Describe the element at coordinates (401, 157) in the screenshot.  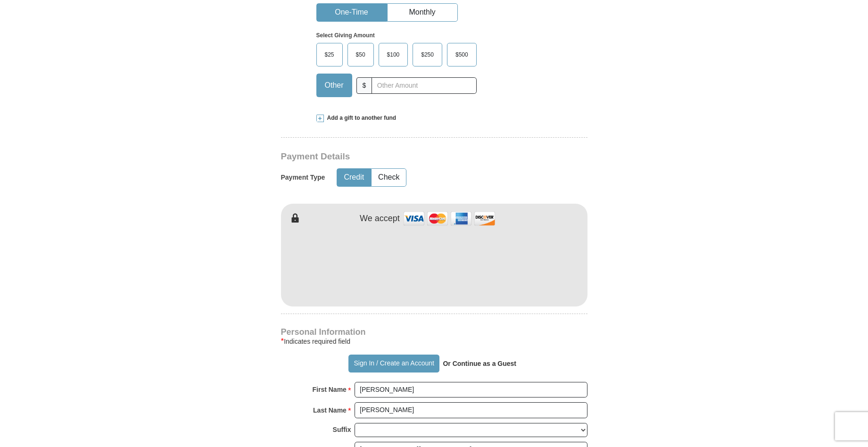
I see `h3: Payment Details` at that location.